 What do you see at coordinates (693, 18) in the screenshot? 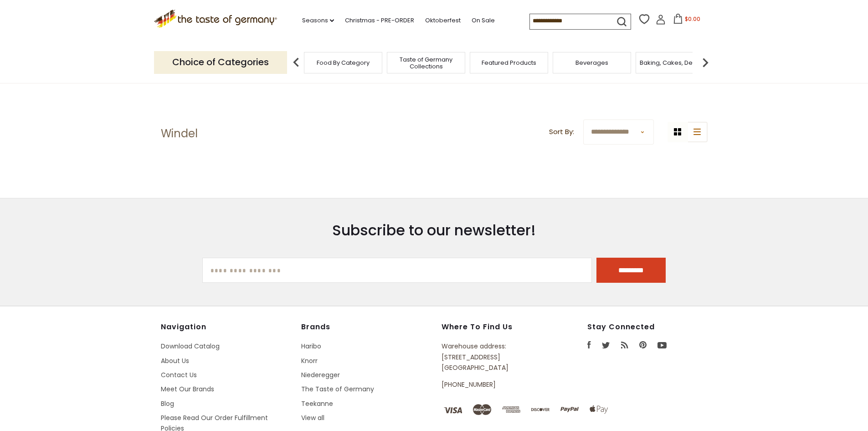
I see `span: $0.00` at bounding box center [693, 18].